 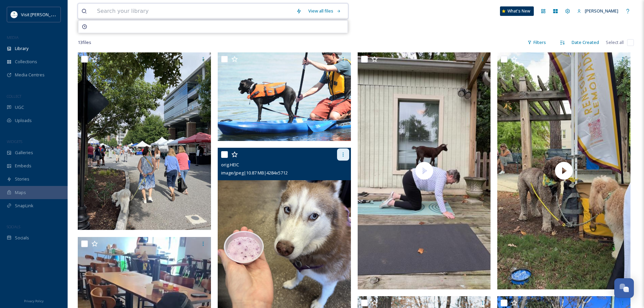 What do you see at coordinates (517, 11) in the screenshot?
I see `div: What's New` at bounding box center [517, 11].